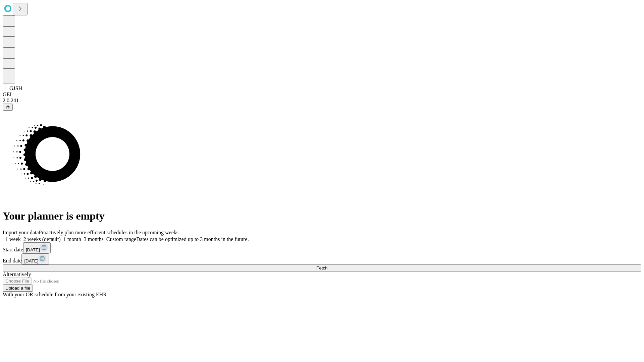 This screenshot has height=362, width=644. What do you see at coordinates (18, 288) in the screenshot?
I see `button: Upload a file` at bounding box center [18, 288].